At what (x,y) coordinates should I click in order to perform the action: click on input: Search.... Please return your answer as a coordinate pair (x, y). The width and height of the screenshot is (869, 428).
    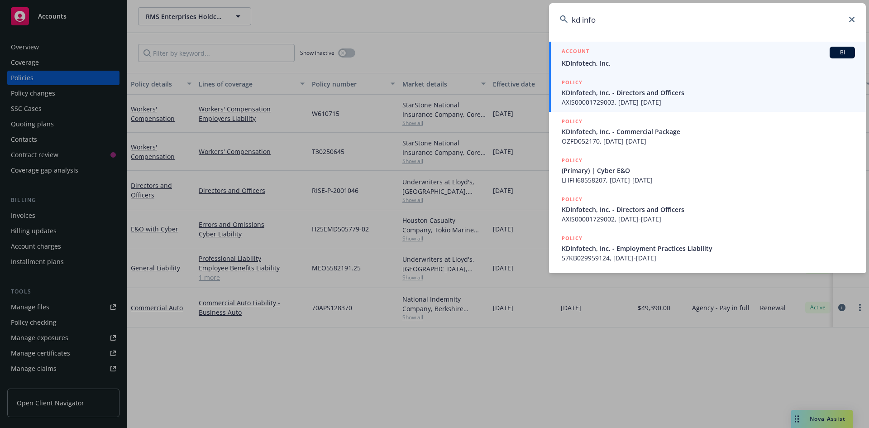
    Looking at the image, I should click on (708, 19).